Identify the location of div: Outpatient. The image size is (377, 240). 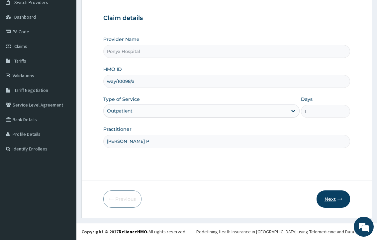
(120, 111).